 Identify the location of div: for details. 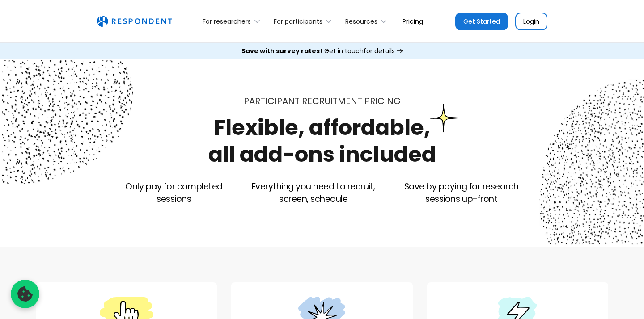
(318, 51).